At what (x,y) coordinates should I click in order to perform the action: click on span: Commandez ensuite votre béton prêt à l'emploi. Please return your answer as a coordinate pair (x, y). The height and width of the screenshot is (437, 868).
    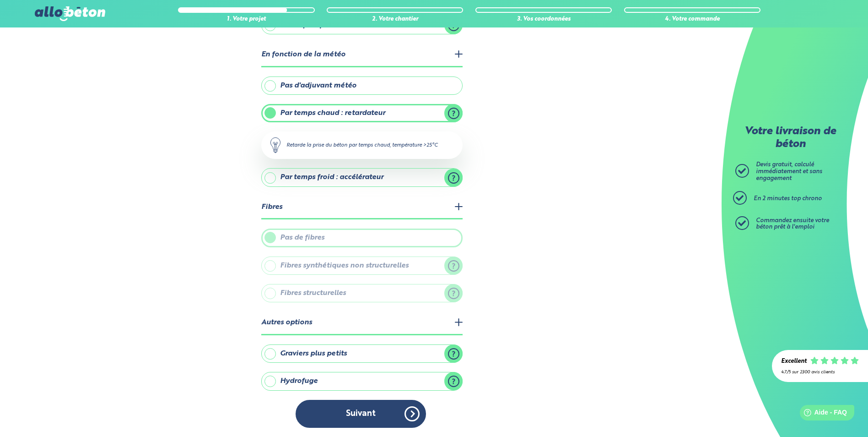
    Looking at the image, I should click on (793, 224).